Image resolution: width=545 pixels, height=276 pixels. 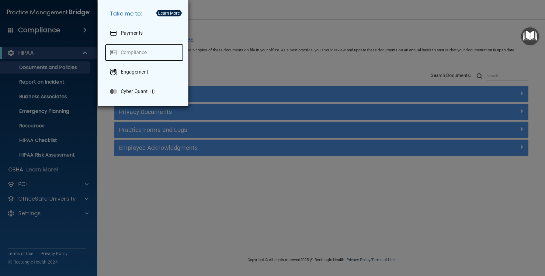 What do you see at coordinates (144, 92) in the screenshot?
I see `a: Cyber Quant` at bounding box center [144, 92].